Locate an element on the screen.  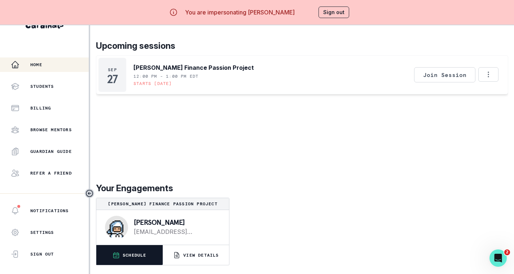
span: 2 is located at coordinates (508, 252).